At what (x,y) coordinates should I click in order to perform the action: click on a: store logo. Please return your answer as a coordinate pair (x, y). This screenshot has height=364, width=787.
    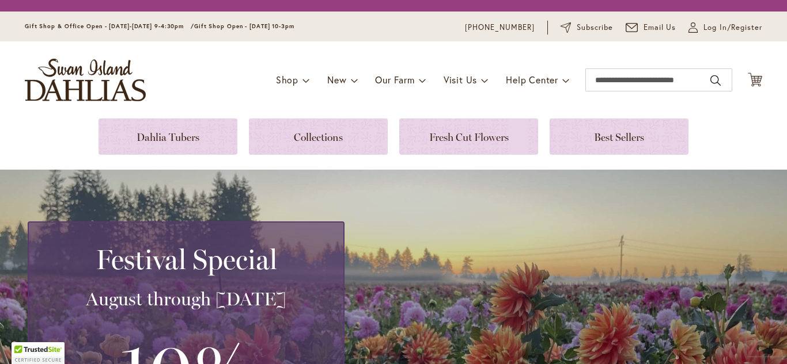
    Looking at the image, I should click on (85, 80).